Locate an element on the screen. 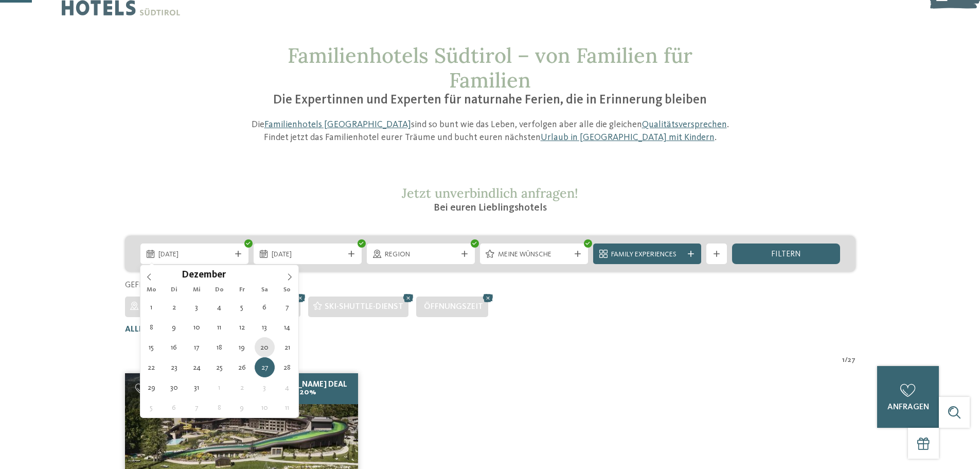  span: Dezember 24, 2025 is located at coordinates (197, 367).